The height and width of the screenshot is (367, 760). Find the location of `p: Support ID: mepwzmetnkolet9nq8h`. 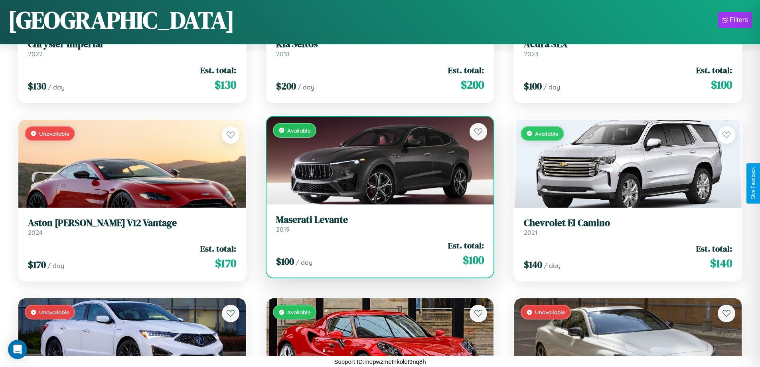

p: Support ID: mepwzmetnkolet9nq8h is located at coordinates (380, 361).